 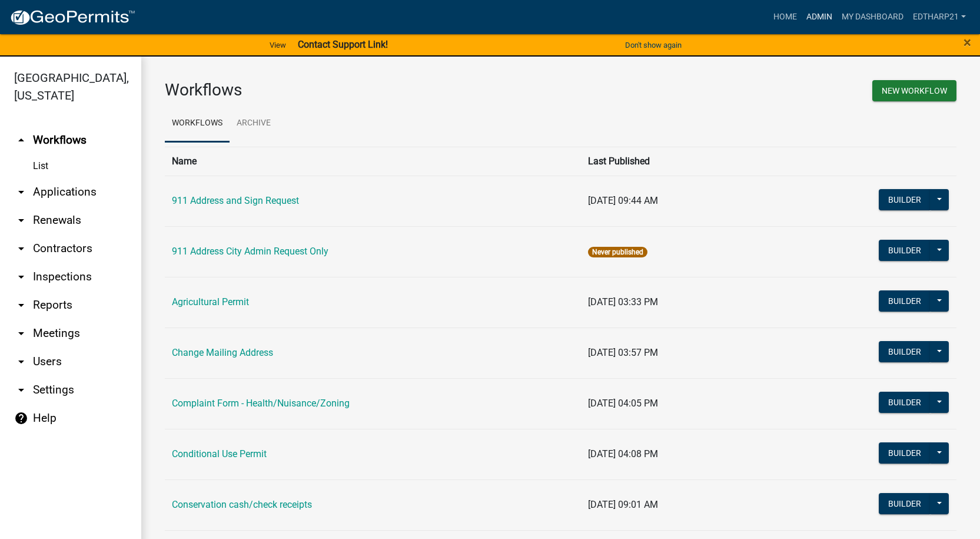 I want to click on h3: Workflows, so click(x=358, y=90).